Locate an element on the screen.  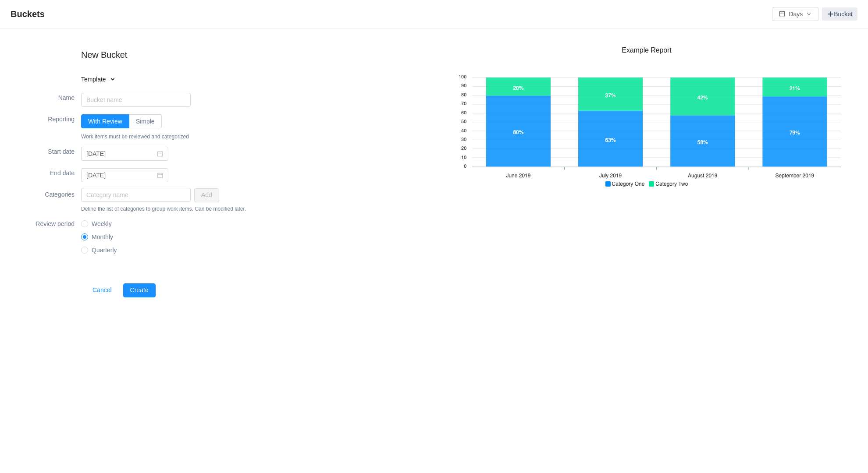
label: Review period is located at coordinates (46, 223).